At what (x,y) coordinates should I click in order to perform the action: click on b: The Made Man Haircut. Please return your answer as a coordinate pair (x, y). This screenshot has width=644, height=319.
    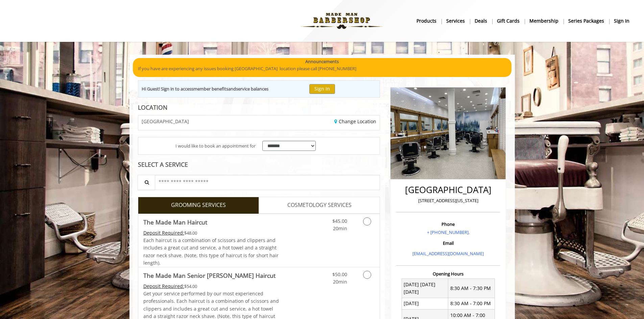
    Looking at the image, I should click on (175, 222).